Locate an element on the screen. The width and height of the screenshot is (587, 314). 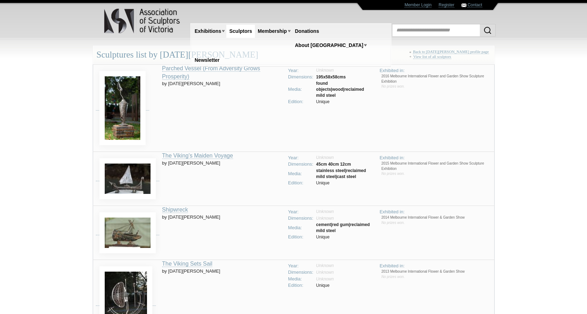
a: Donations is located at coordinates (307, 31).